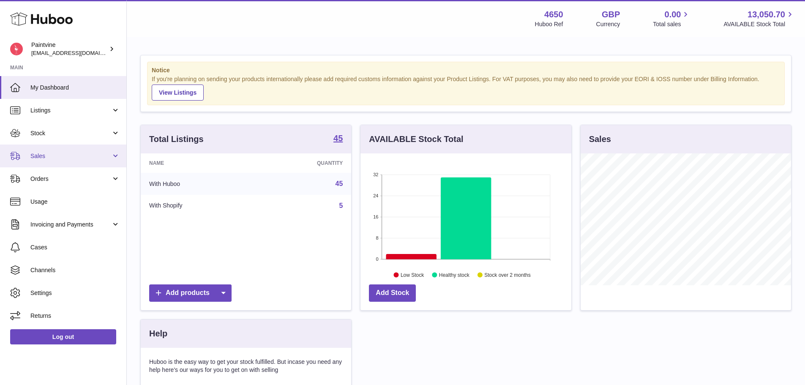  Describe the element at coordinates (610, 14) in the screenshot. I see `strong: GBP` at that location.